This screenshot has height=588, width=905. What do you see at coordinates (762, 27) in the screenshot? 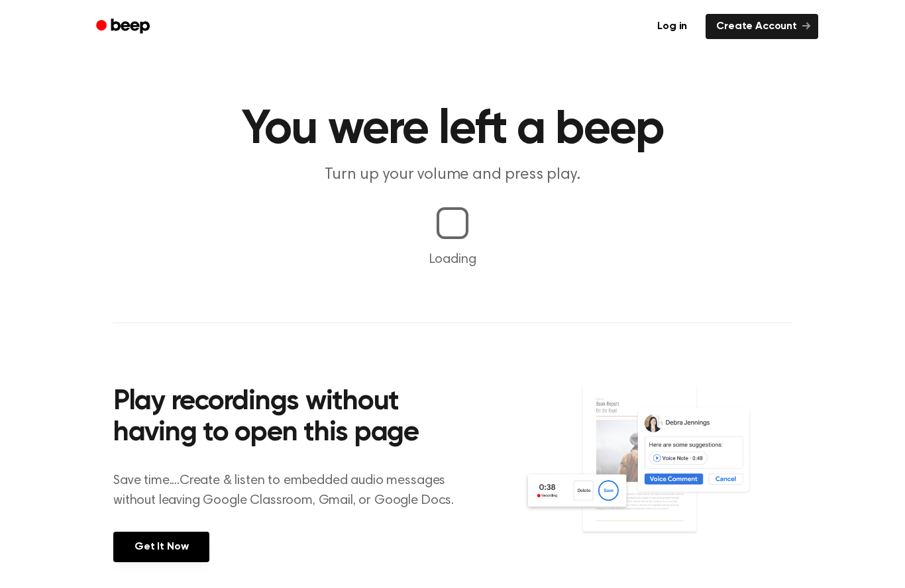
I see `a: Create Account` at bounding box center [762, 27].